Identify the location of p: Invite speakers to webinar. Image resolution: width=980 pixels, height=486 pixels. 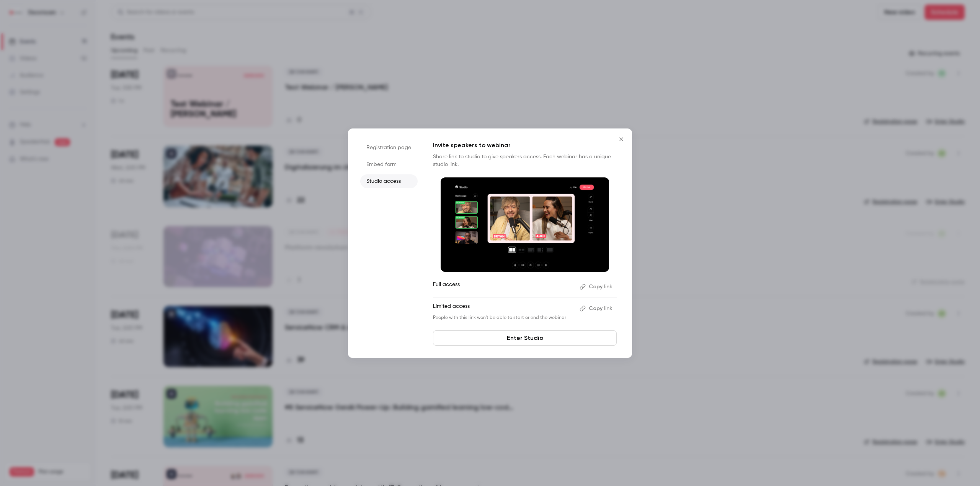
(524, 145).